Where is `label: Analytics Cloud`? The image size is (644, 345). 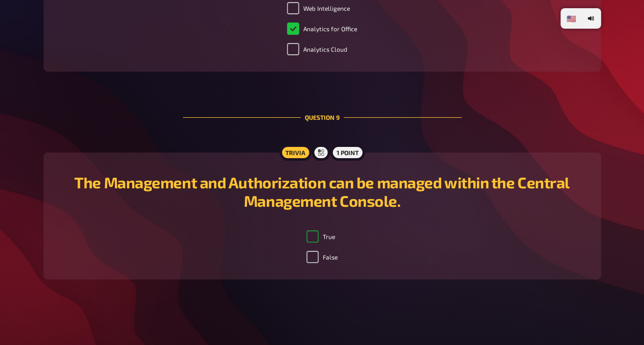 label: Analytics Cloud is located at coordinates (317, 49).